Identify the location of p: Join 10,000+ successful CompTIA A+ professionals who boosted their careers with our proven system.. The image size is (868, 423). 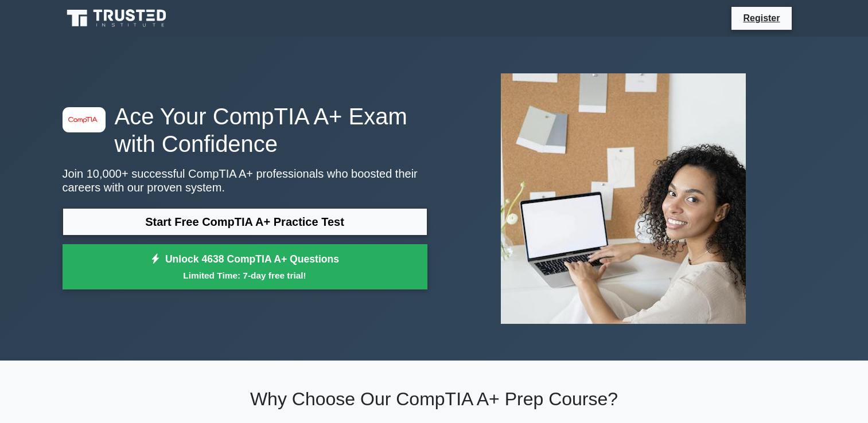
(245, 181).